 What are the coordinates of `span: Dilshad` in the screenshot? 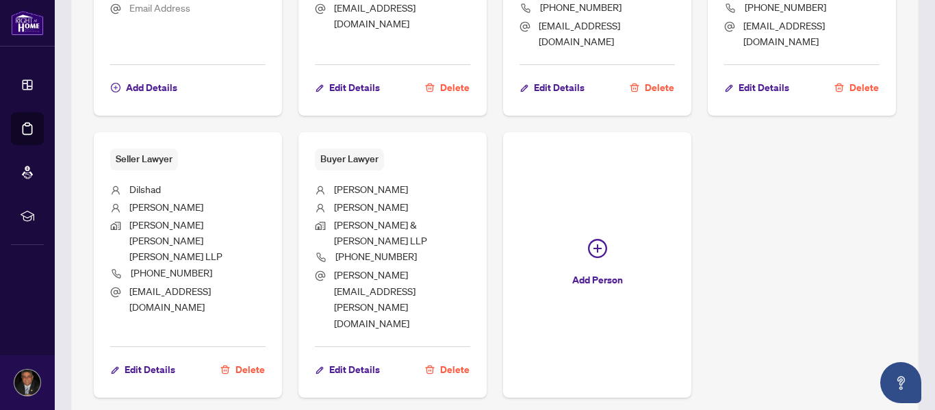 It's located at (145, 189).